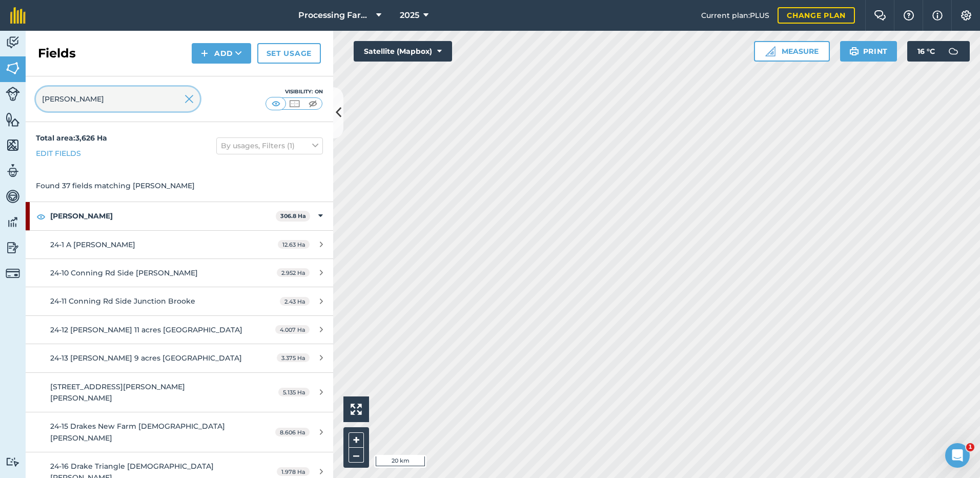  Describe the element at coordinates (123, 301) in the screenshot. I see `span: 24-11 Conning Rd Side Junction Brooke` at that location.